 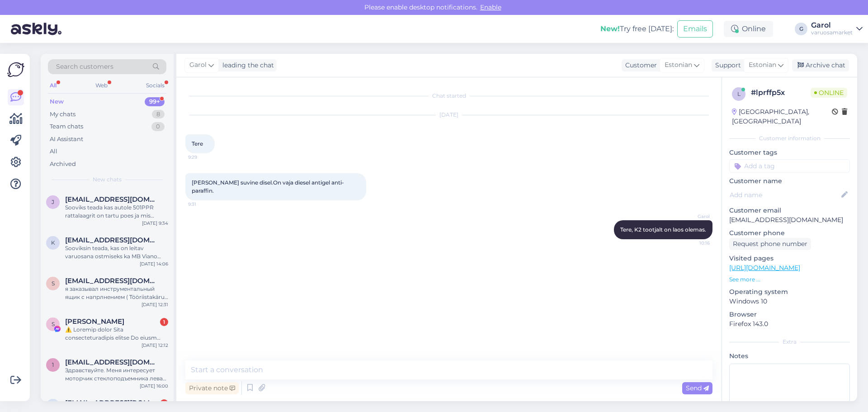 I want to click on div: Sooviks teada kas autole 501PPR rattalaagrit on tartu poes ja mis hinnaga, so click(x=117, y=212).